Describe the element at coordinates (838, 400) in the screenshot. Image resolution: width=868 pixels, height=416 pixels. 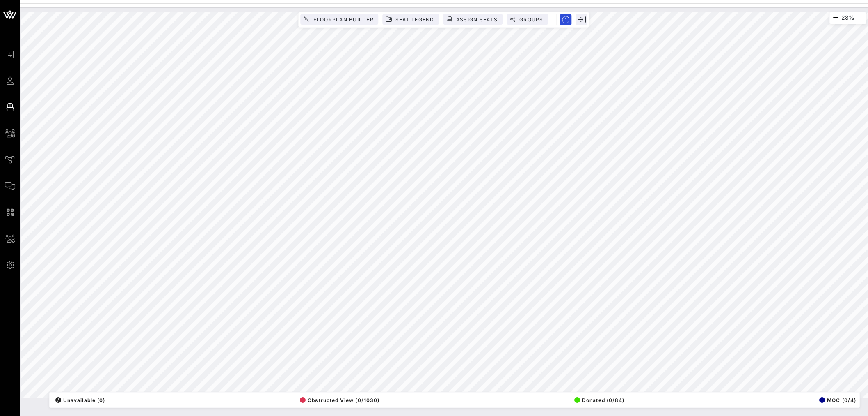
I see `span: MOC (0/4)` at that location.